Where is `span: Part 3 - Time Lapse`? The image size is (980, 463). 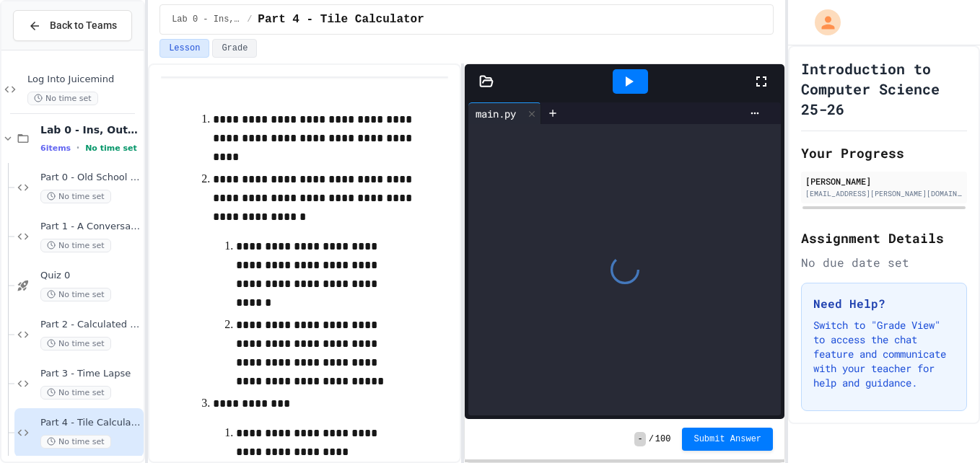 span: Part 3 - Time Lapse is located at coordinates (90, 374).